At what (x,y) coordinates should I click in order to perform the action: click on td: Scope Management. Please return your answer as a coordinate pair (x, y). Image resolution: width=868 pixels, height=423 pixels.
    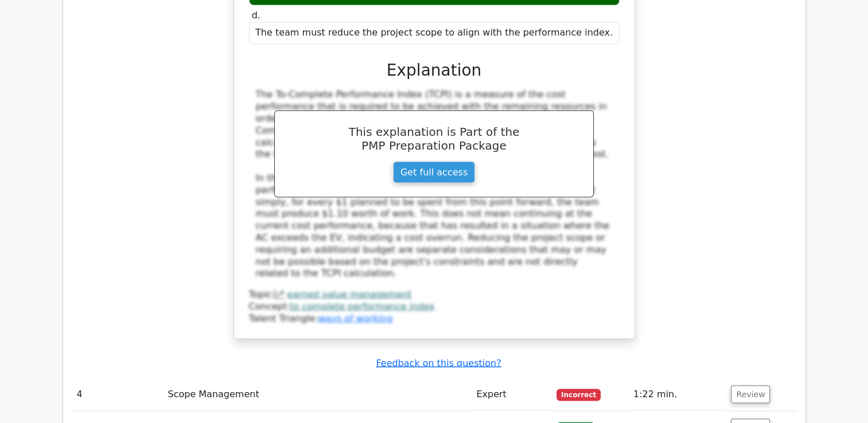
    Looking at the image, I should click on (317, 394).